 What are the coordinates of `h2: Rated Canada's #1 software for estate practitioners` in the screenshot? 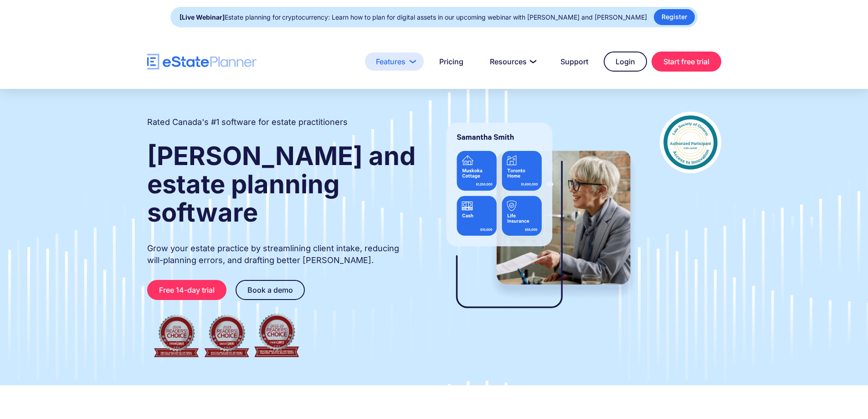 It's located at (247, 122).